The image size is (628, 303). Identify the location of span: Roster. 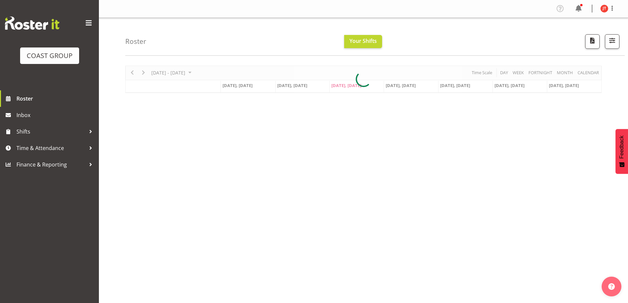
(56, 99).